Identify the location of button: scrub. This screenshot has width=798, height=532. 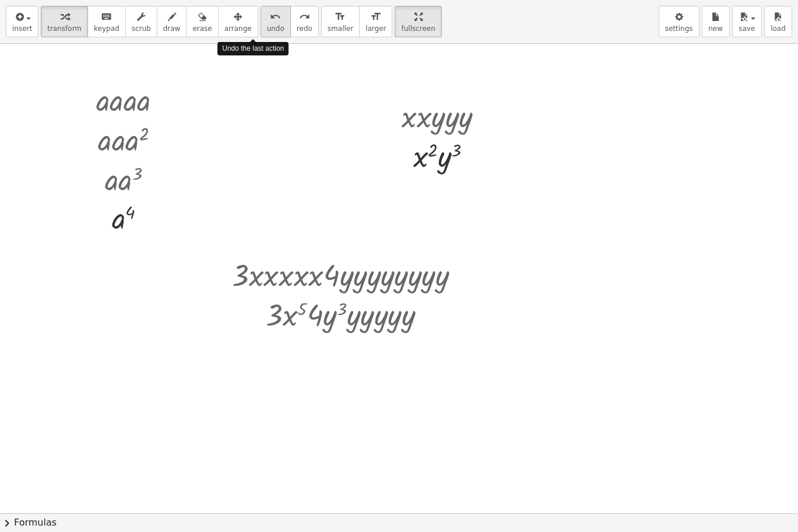
(141, 21).